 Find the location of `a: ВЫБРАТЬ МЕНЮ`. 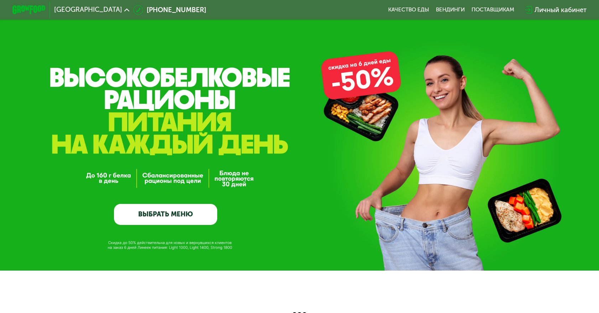

a: ВЫБРАТЬ МЕНЮ is located at coordinates (166, 214).